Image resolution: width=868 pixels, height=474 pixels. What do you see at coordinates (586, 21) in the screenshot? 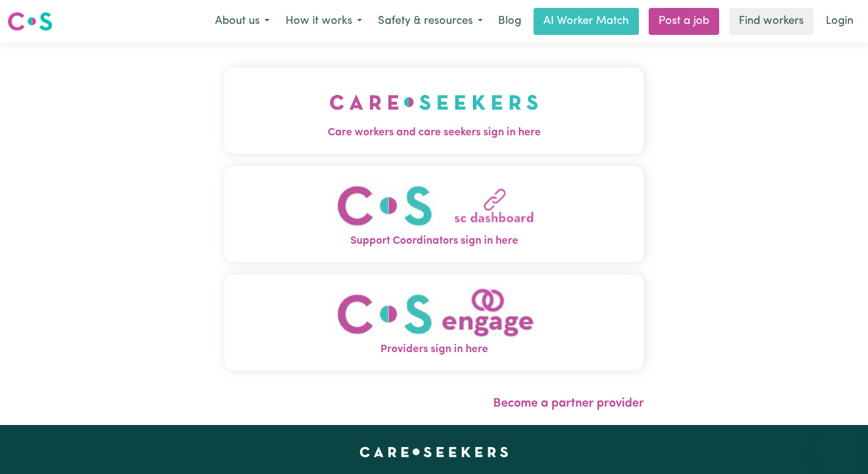
I see `a: AI Worker Match` at bounding box center [586, 21].